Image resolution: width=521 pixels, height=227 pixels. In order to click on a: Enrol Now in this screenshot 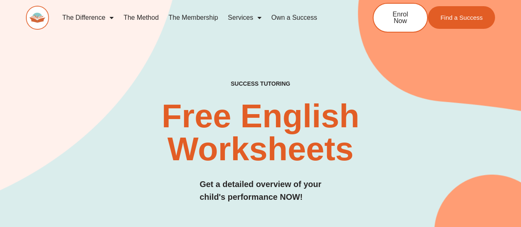, I will do `click(400, 18)`.